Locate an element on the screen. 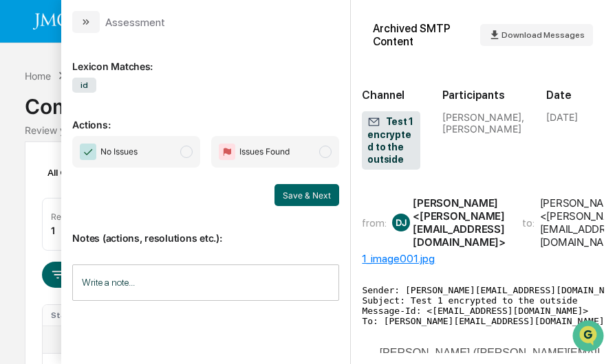 This screenshot has width=615, height=364. span: Download Messages is located at coordinates (543, 35).